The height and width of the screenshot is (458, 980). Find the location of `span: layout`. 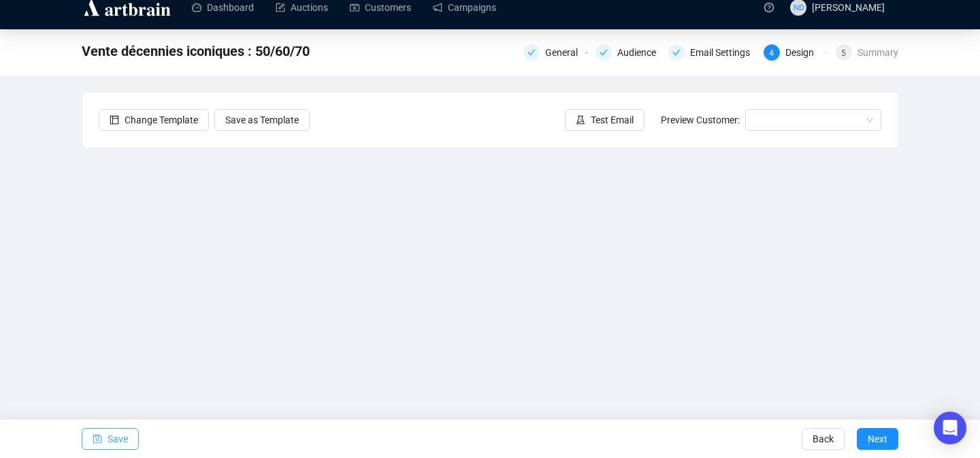

span: layout is located at coordinates (114, 120).